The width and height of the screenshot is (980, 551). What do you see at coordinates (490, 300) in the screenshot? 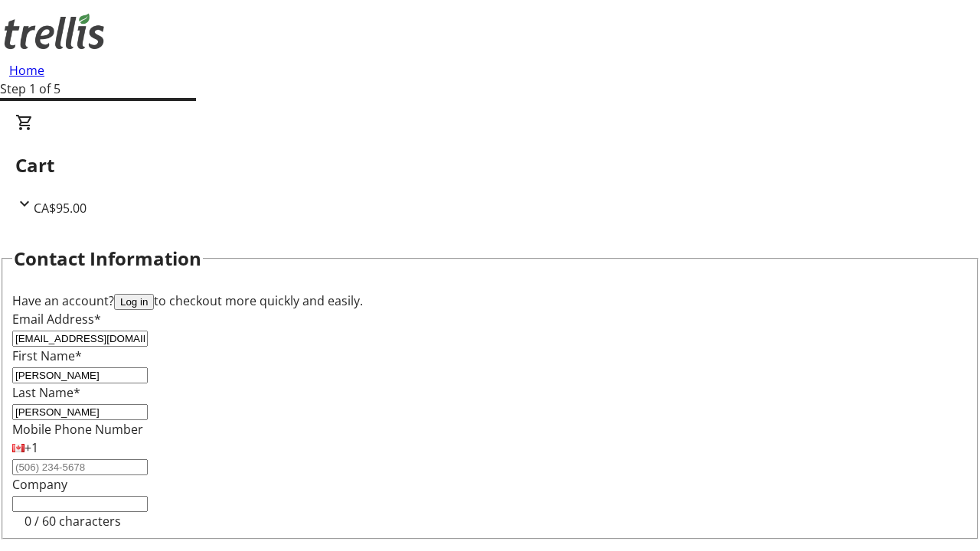
I see `div: Have an account? to checkout more quickly and easily.` at bounding box center [490, 300].